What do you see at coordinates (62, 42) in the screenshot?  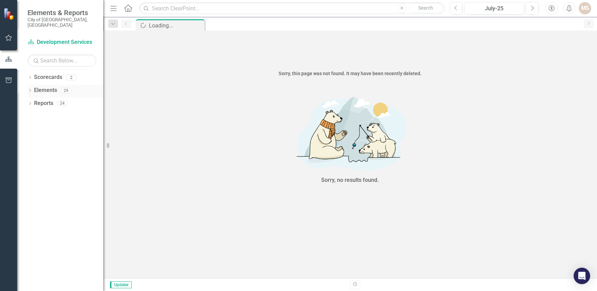 I see `a: Development Services` at bounding box center [62, 42].